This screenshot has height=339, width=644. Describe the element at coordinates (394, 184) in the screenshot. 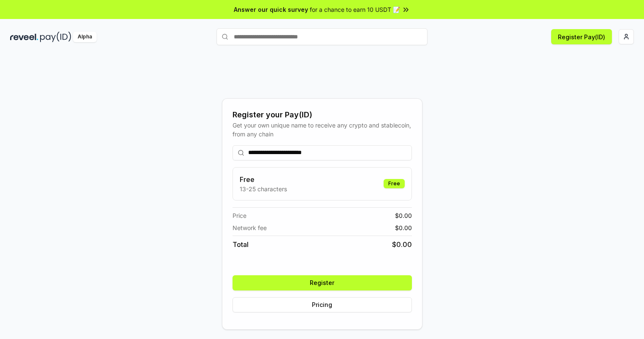

I see `div: Free` at that location.